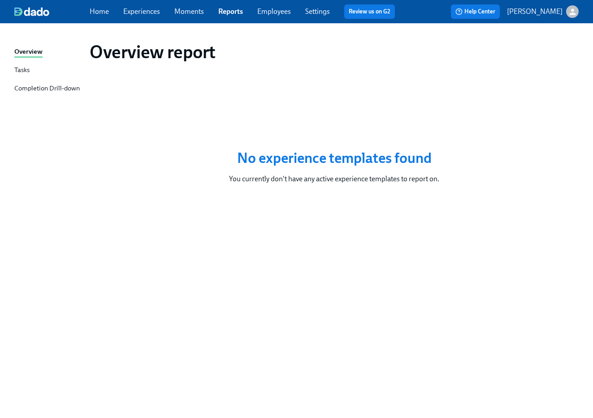 This screenshot has height=418, width=593. Describe the element at coordinates (32, 12) in the screenshot. I see `img: dado` at that location.